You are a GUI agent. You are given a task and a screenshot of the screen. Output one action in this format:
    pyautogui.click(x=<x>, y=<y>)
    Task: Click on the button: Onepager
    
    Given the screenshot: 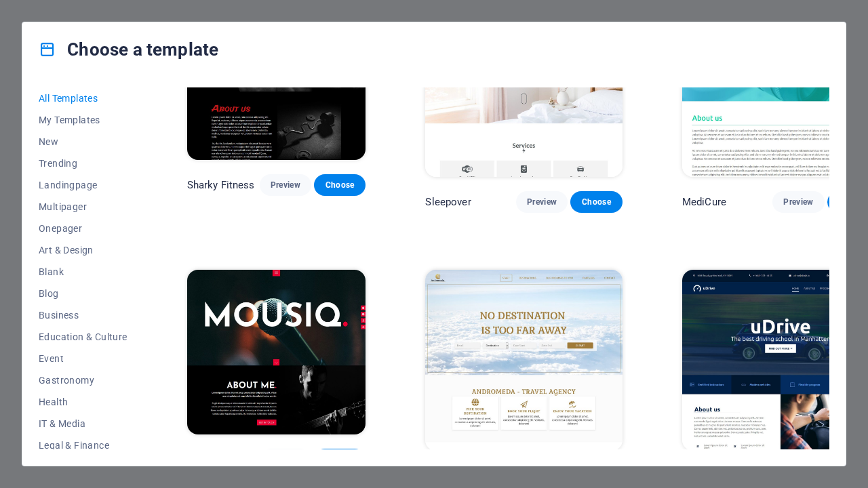 What is the action you would take?
    pyautogui.click(x=82, y=229)
    